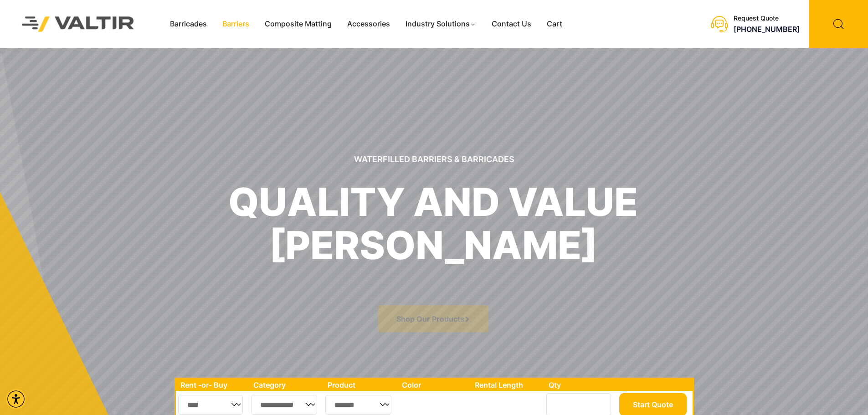  Describe the element at coordinates (298, 24) in the screenshot. I see `a: Composite Matting` at that location.